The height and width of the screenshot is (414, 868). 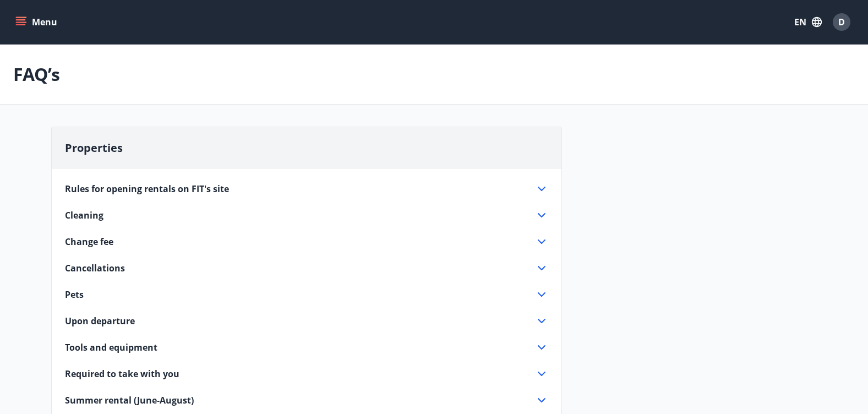 I want to click on span: Cleaning, so click(x=84, y=215).